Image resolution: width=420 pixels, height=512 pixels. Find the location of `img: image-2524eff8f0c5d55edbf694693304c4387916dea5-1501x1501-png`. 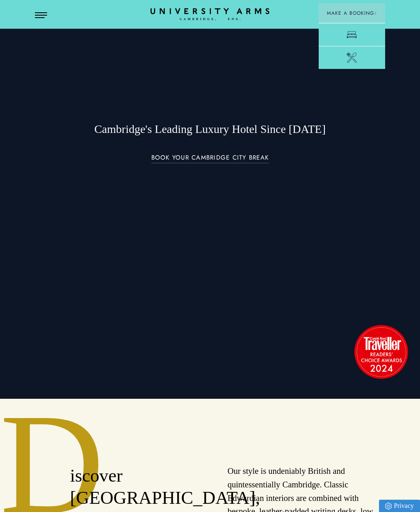

img: image-2524eff8f0c5d55edbf694693304c4387916dea5-1501x1501-png is located at coordinates (381, 352).